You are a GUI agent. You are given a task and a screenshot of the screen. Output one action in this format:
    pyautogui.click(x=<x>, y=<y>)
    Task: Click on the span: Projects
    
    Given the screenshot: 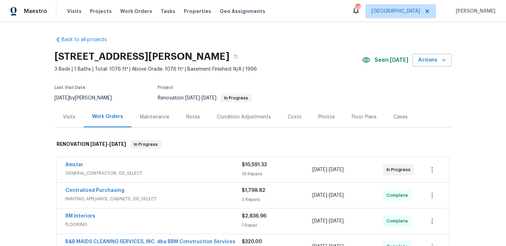 What is the action you would take?
    pyautogui.click(x=101, y=11)
    